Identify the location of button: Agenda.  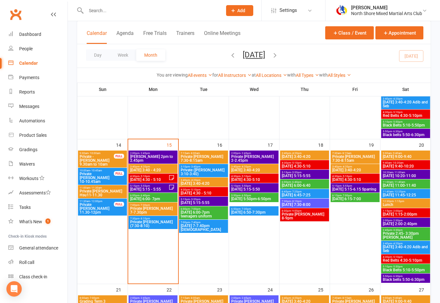
(125, 37).